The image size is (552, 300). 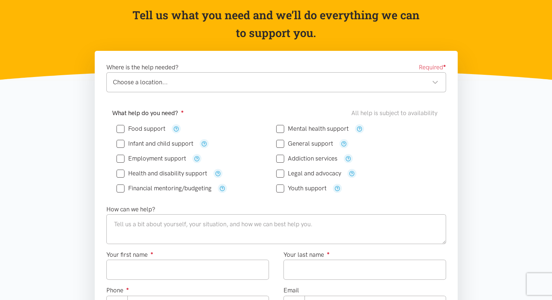 I want to click on label: Where is the help needed?, so click(x=142, y=67).